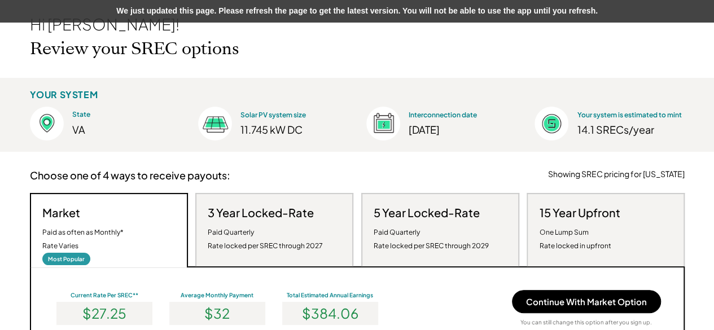 The image size is (714, 330). What do you see at coordinates (551, 124) in the screenshot?
I see `img: Estimated%403x.png` at bounding box center [551, 124].